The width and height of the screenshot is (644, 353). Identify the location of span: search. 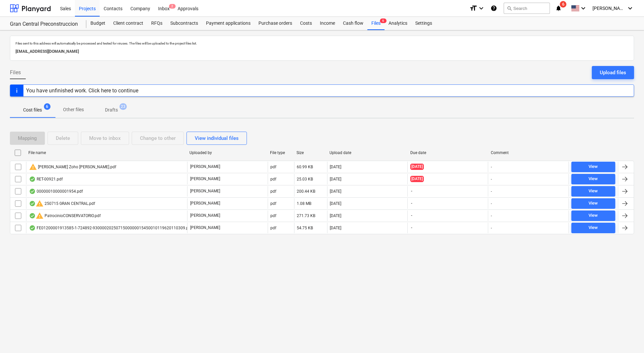
(509, 8).